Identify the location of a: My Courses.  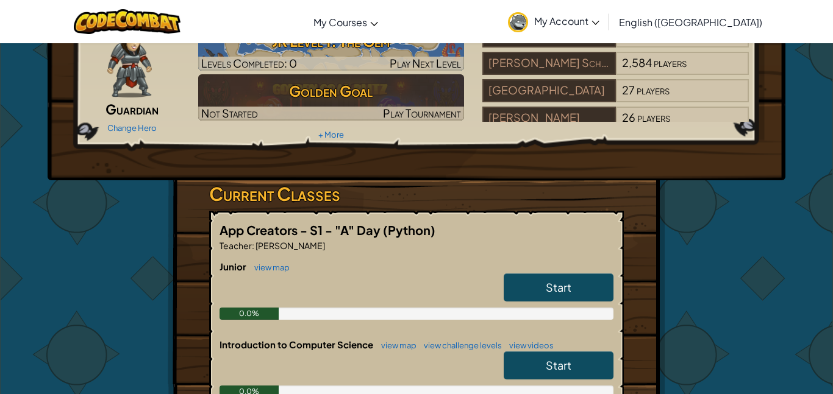
(346, 22).